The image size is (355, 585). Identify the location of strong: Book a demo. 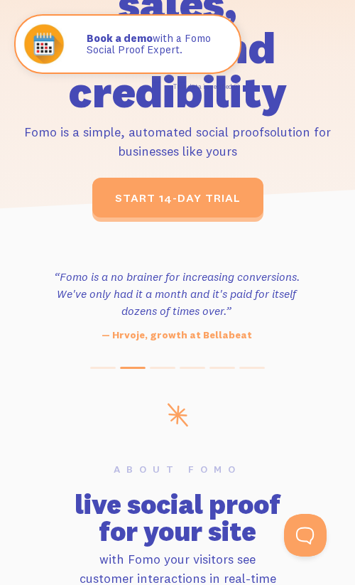
(119, 38).